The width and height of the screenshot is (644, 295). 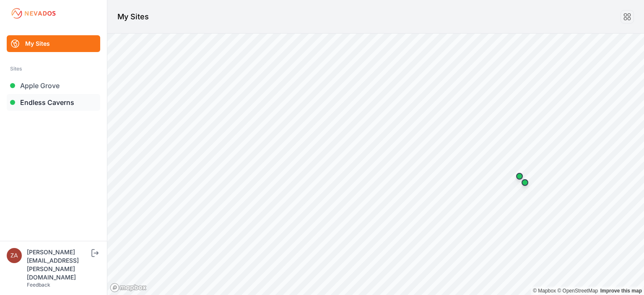 I want to click on a: My Sites, so click(x=53, y=44).